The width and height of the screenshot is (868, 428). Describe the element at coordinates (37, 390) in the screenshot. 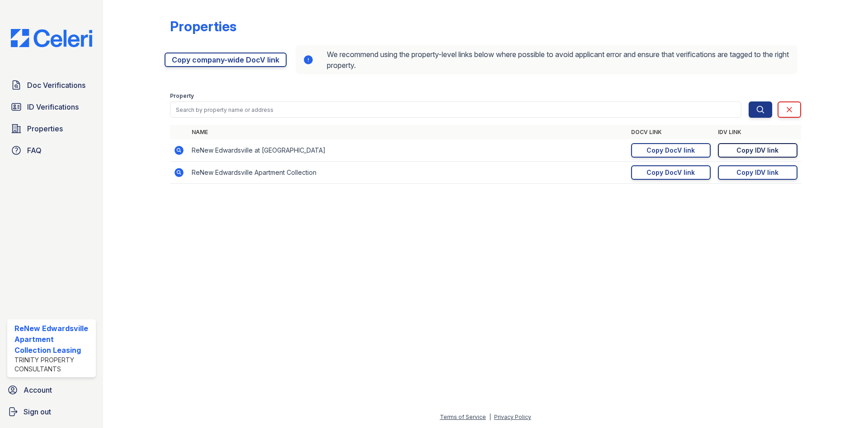

I see `span: Account` at that location.